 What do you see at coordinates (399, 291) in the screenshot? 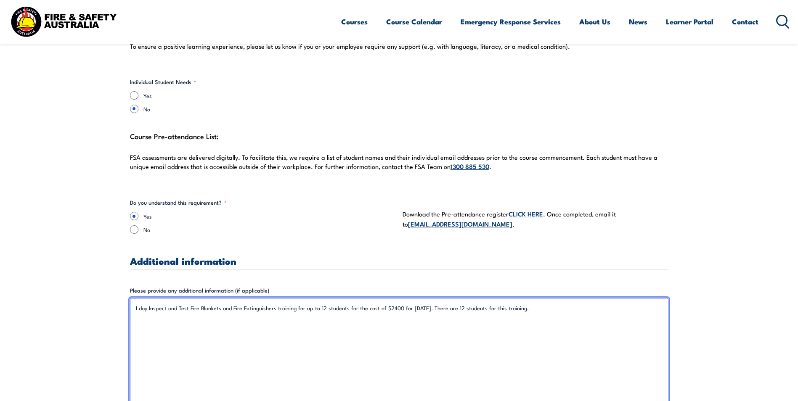
I see `label: Please provide any additional information (if applicable)` at bounding box center [399, 291].